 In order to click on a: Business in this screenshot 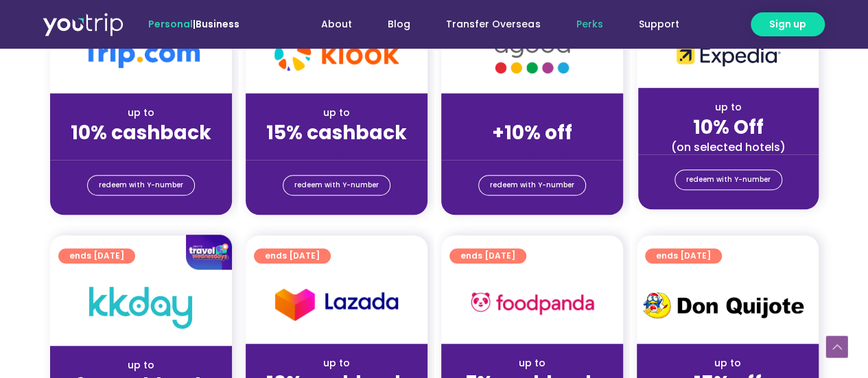, I will do `click(218, 24)`.